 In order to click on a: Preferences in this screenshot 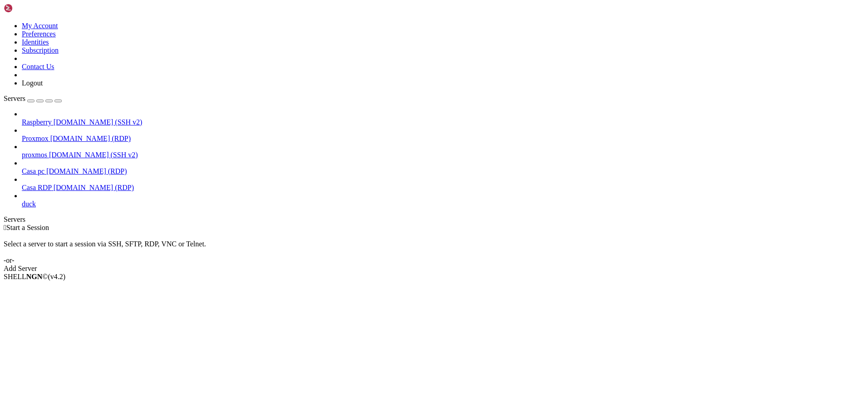, I will do `click(38, 33)`.